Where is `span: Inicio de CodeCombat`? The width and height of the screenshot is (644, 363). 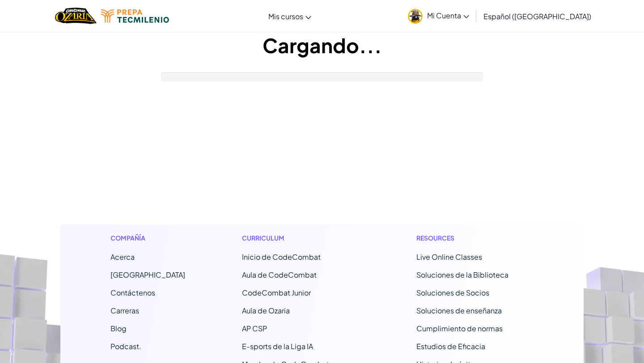
span: Inicio de CodeCombat is located at coordinates (281, 256).